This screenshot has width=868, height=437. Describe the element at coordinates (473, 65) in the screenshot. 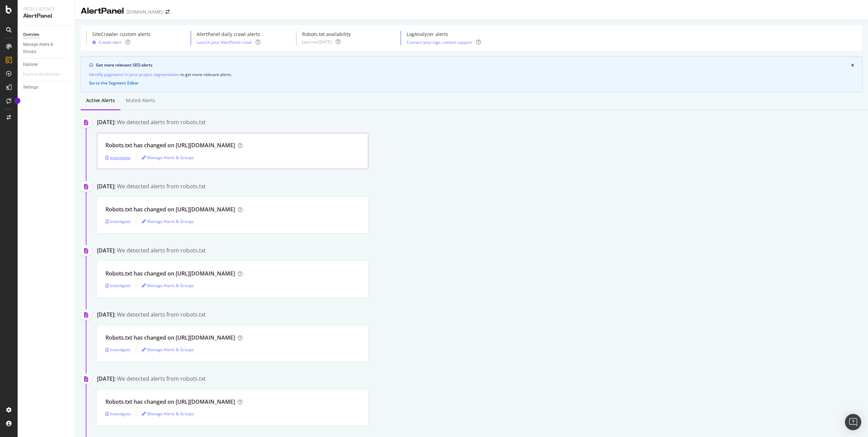

I see `div: Get more relevant SEO alerts` at that location.